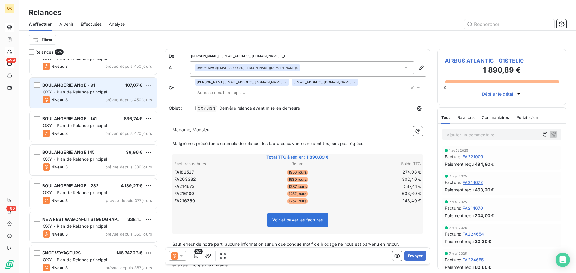 This screenshot has width=576, height=273. I want to click on td: 302,40 €, so click(380, 179).